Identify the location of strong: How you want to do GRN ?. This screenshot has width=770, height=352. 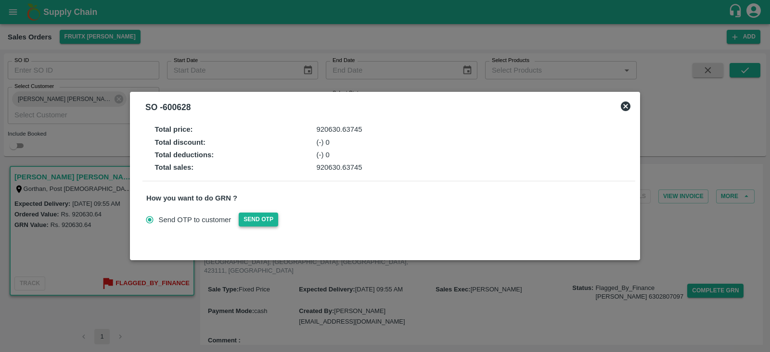
(191, 198).